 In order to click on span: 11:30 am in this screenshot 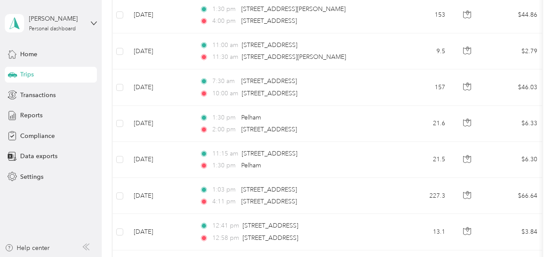, I will do `click(225, 57)`.